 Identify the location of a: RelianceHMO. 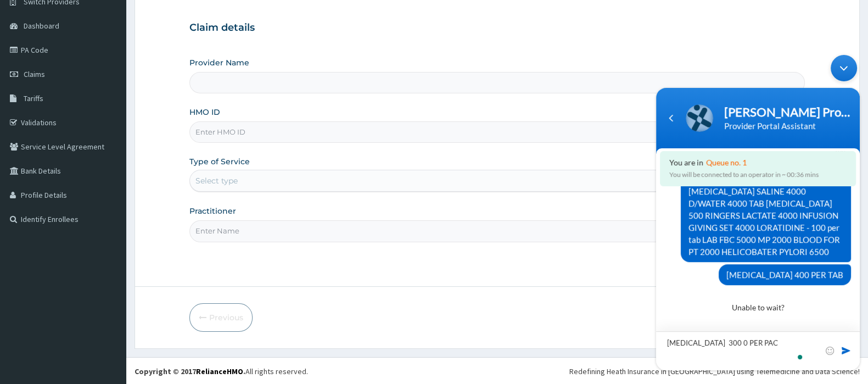
(220, 371).